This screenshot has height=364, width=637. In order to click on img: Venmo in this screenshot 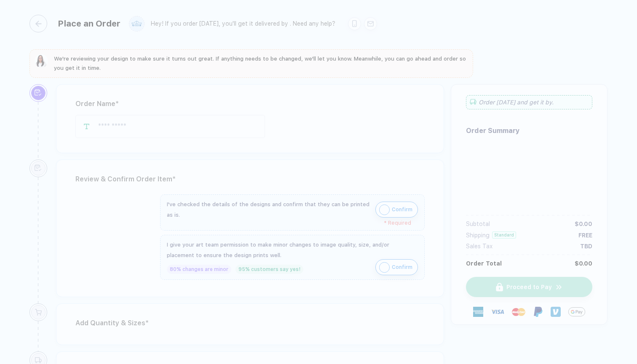, I will do `click(555, 312)`.